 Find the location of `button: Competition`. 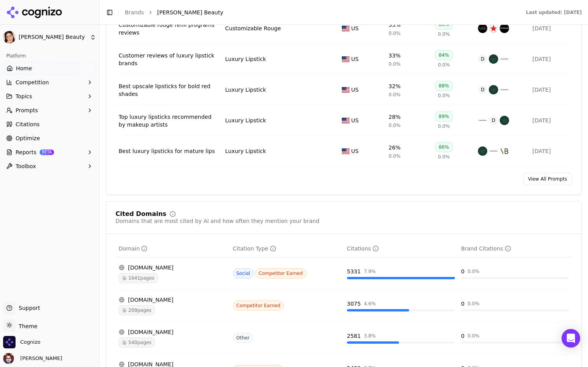

button: Competition is located at coordinates (49, 82).